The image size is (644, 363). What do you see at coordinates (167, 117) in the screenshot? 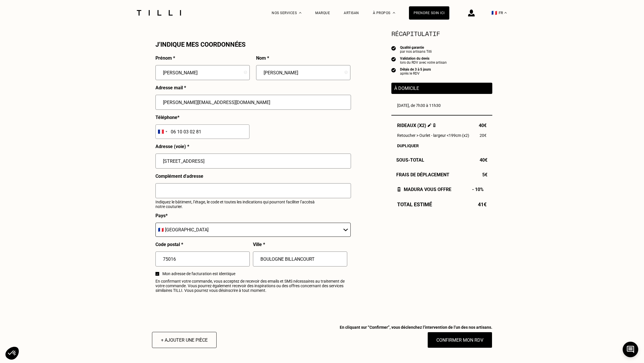
I see `p: Téléphone *` at bounding box center [167, 117].